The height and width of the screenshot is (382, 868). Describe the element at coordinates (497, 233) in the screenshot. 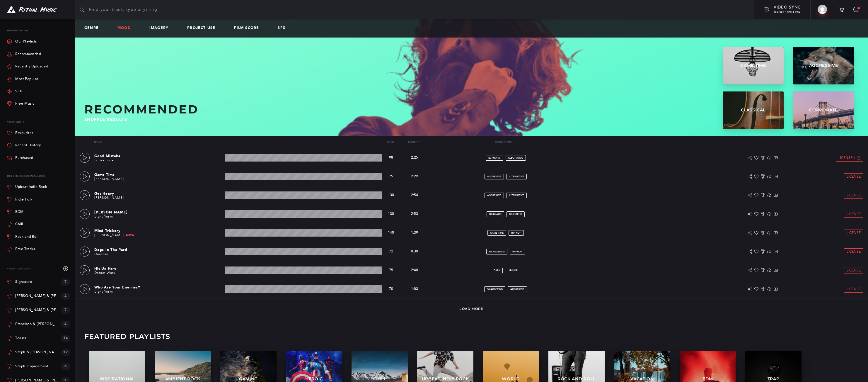

I see `span: game-time` at that location.